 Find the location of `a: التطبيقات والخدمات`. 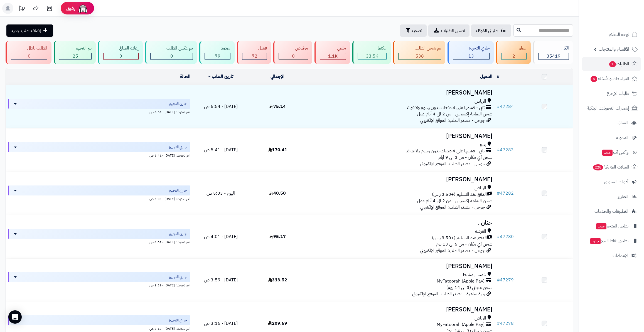

a: التطبيقات والخدمات is located at coordinates (612, 211).